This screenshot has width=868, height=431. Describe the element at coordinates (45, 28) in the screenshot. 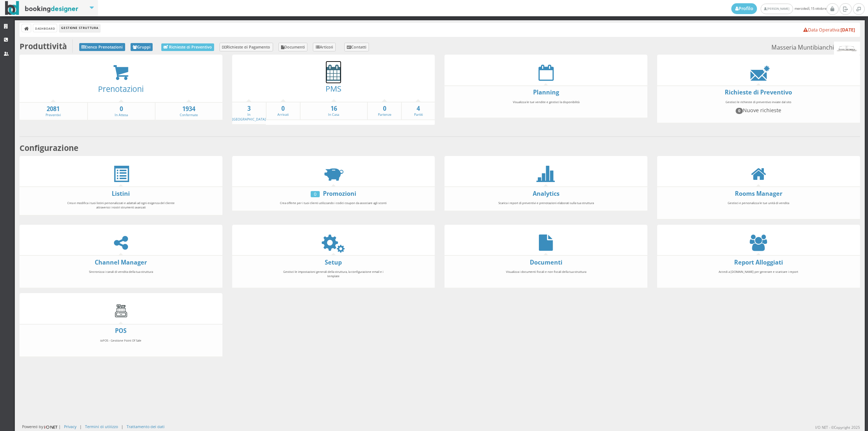

I see `a: Dashboard` at that location.